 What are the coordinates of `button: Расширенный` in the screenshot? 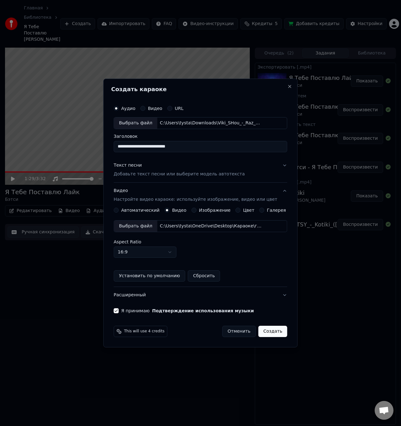 It's located at (200, 295).